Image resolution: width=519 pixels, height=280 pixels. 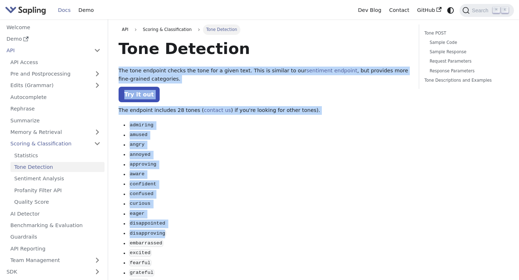 What do you see at coordinates (264, 75) in the screenshot?
I see `p: The tone endpoint checks the tone for a given text. This is similar to our , but provides more fi...` at bounding box center [264, 75].